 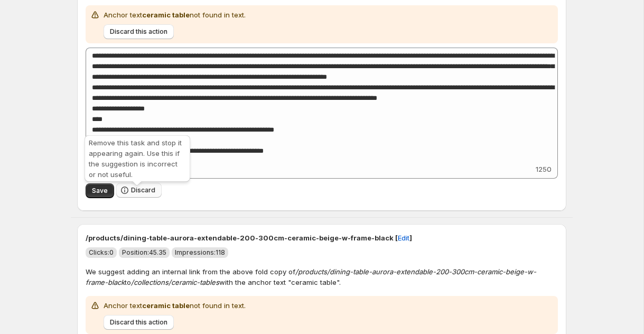 What do you see at coordinates (403, 238) in the screenshot?
I see `button: Edit` at bounding box center [403, 238].